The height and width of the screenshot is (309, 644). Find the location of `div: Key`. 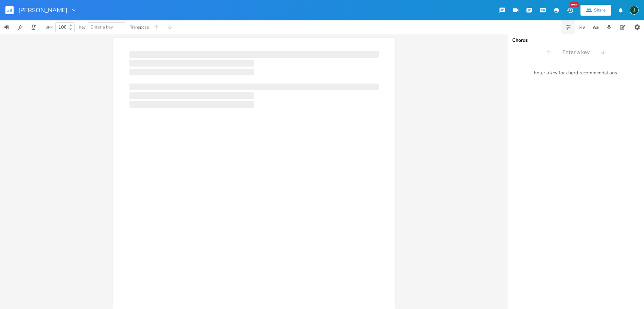

div: Key is located at coordinates (82, 27).